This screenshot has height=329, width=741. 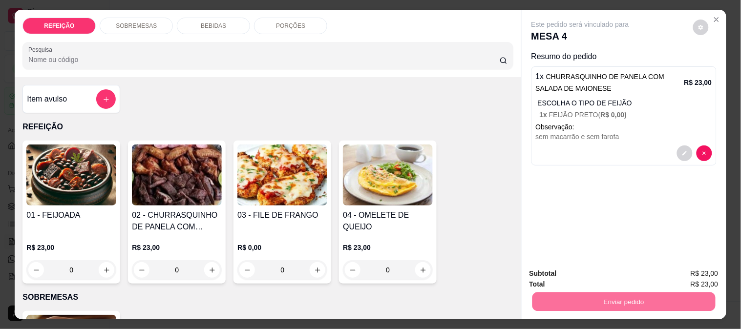 I want to click on p: 1 x, so click(x=610, y=83).